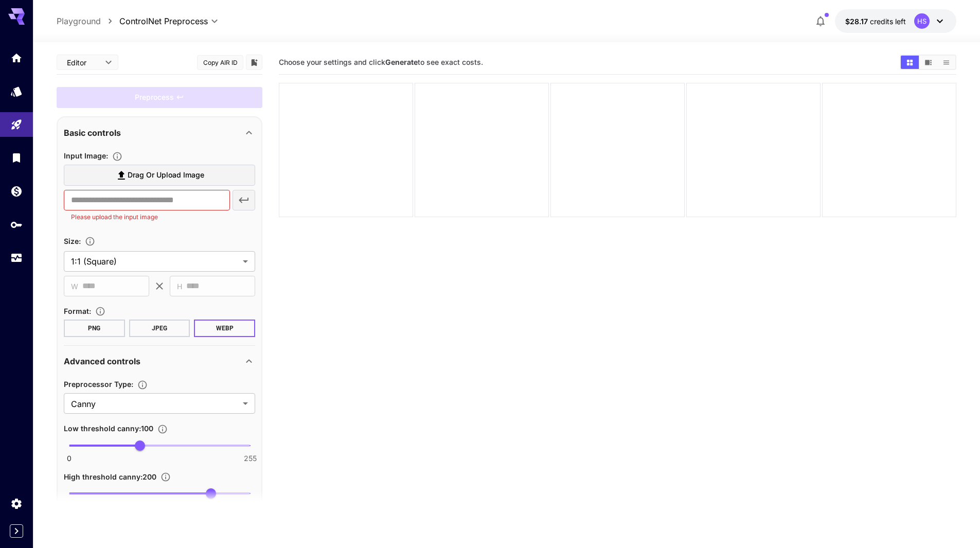 This screenshot has height=548, width=980. Describe the element at coordinates (155, 262) in the screenshot. I see `span: 1:1 (Square)` at that location.